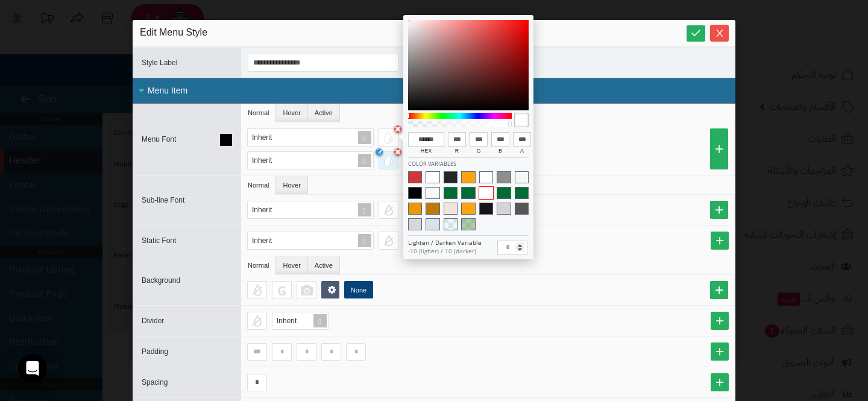 The width and height of the screenshot is (868, 401). Describe the element at coordinates (174, 33) in the screenshot. I see `span: Edit Menu Style` at that location.